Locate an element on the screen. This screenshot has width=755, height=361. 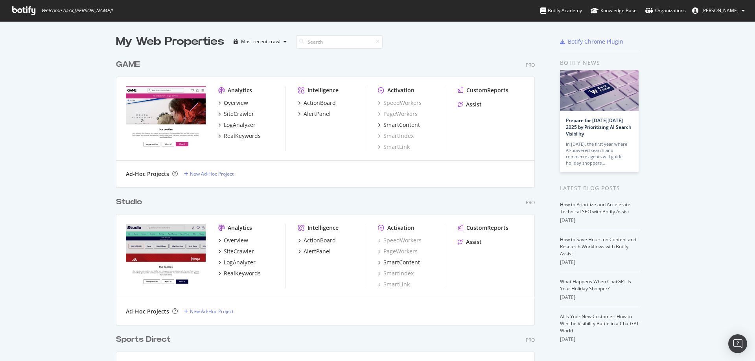
button: Most recent crawl is located at coordinates (260, 42).